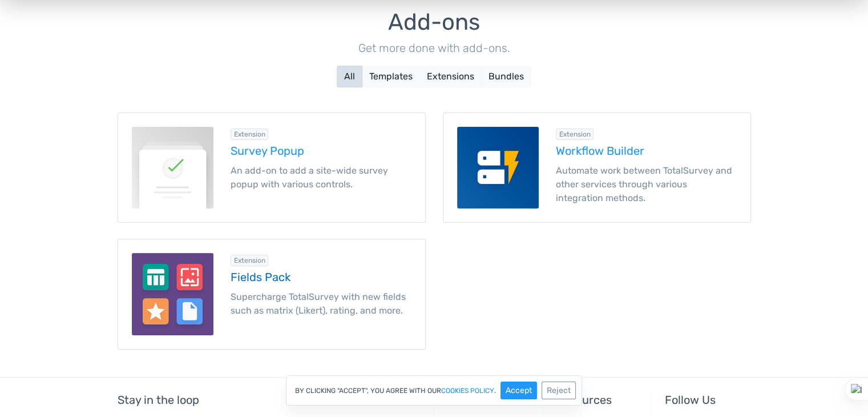 The height and width of the screenshot is (417, 868). What do you see at coordinates (467, 390) in the screenshot?
I see `a: cookies policy` at bounding box center [467, 390].